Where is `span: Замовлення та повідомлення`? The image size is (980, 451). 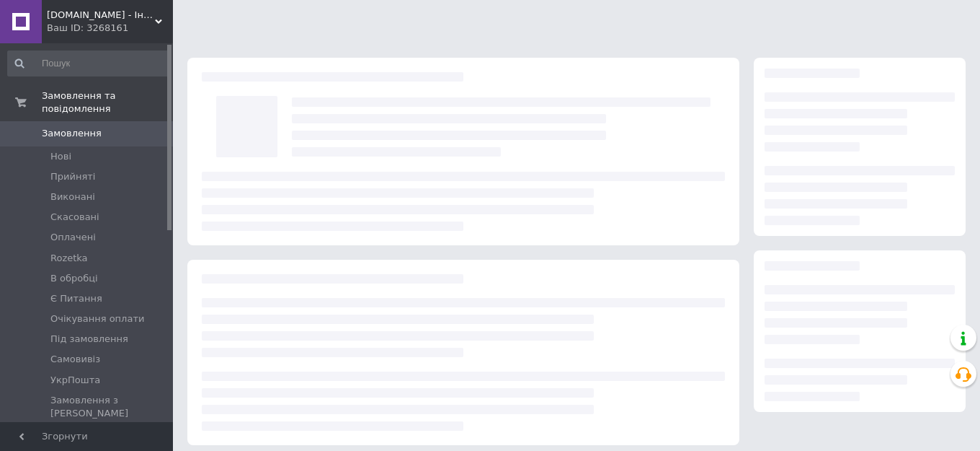 span: Замовлення та повідомлення is located at coordinates (108, 103).